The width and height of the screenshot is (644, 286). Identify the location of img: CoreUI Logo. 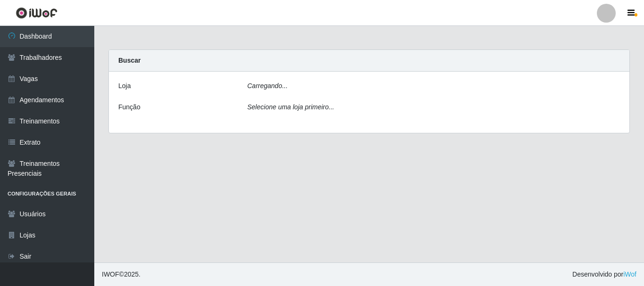
(36, 13).